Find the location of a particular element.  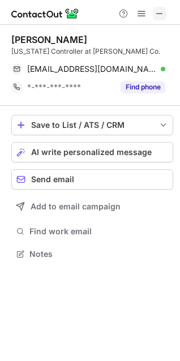

button: Notes is located at coordinates (92, 254).